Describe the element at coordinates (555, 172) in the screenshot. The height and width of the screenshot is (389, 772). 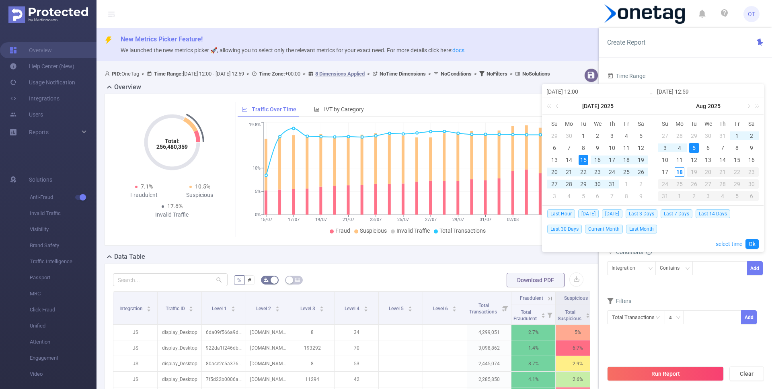
I see `div: 20` at that location.